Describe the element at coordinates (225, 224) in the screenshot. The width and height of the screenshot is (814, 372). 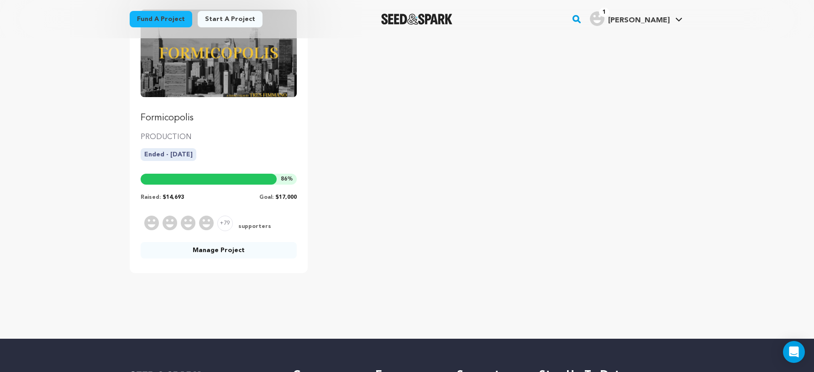
I see `span: +79` at that location.